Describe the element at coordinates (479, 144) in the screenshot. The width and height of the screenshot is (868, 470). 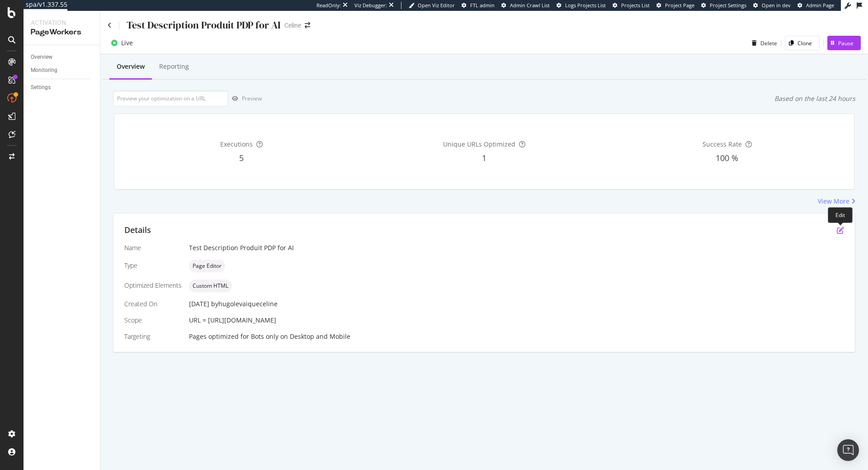
I see `span: Unique URLs Optimized` at that location.